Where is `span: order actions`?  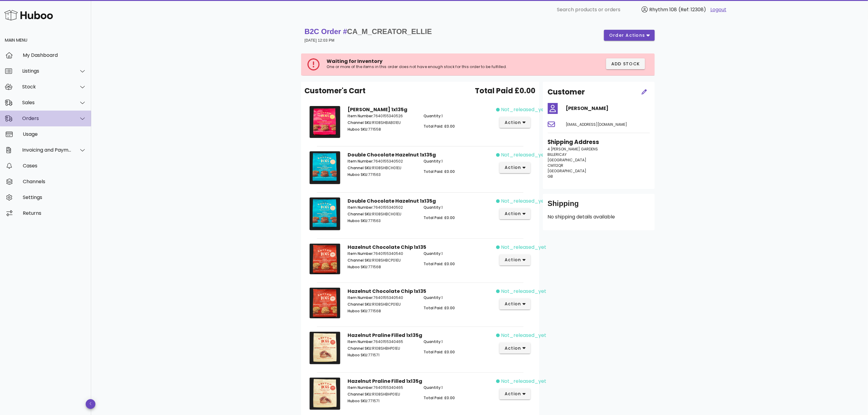 span: order actions is located at coordinates (627, 35).